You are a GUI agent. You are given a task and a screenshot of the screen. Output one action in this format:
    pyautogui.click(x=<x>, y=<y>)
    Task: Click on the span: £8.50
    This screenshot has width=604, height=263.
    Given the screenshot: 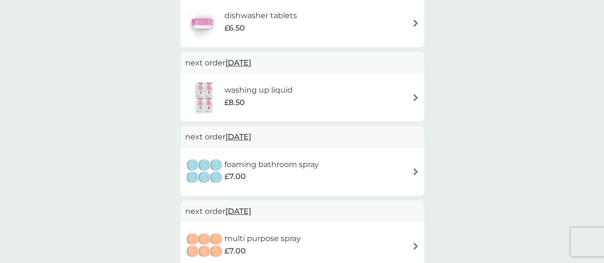 What is the action you would take?
    pyautogui.click(x=234, y=103)
    